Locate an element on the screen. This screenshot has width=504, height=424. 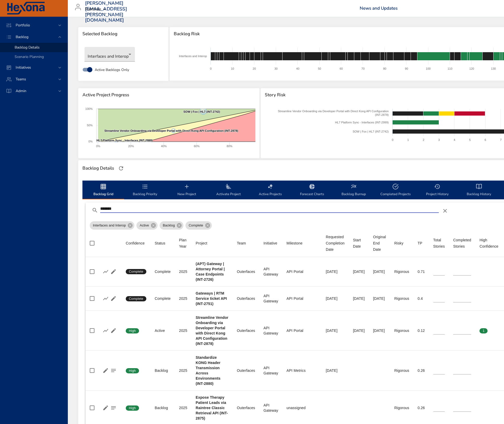
text: 20 is located at coordinates (254, 69).